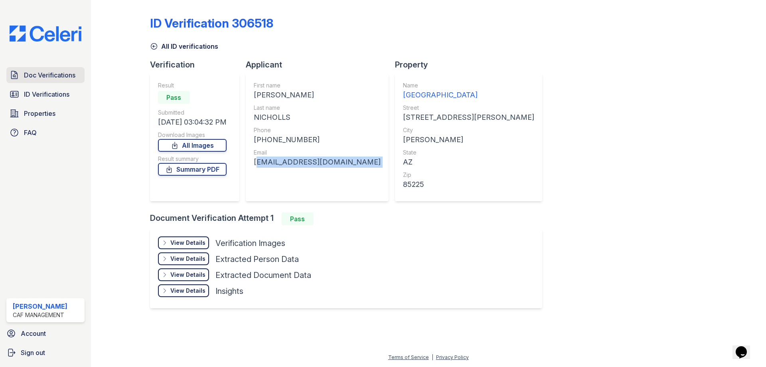  I want to click on div: Name, so click(468, 85).